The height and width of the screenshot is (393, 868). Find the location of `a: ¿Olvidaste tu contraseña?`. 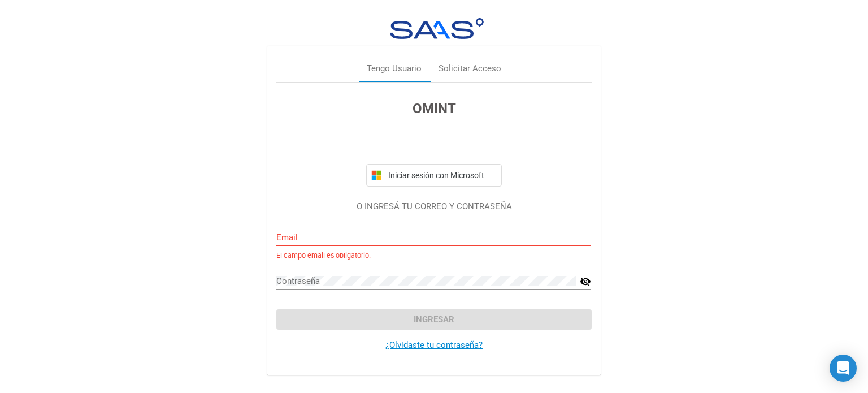

a: ¿Olvidaste tu contraseña? is located at coordinates (434, 345).